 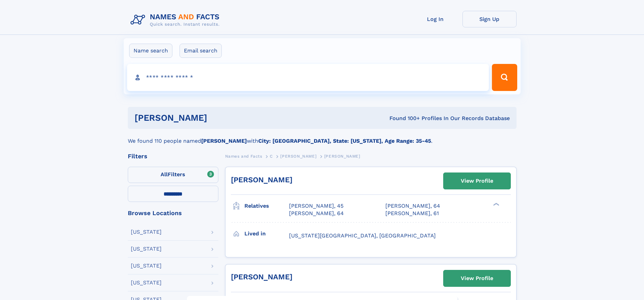 I want to click on a: C, so click(x=272, y=155).